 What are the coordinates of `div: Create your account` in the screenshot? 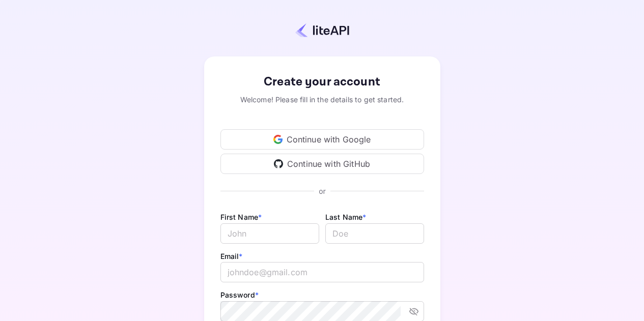 It's located at (322, 82).